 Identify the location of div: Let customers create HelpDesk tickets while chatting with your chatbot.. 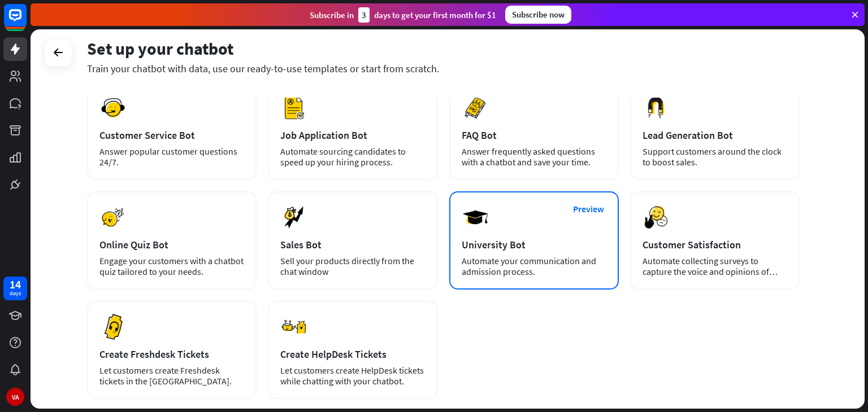
(352, 376).